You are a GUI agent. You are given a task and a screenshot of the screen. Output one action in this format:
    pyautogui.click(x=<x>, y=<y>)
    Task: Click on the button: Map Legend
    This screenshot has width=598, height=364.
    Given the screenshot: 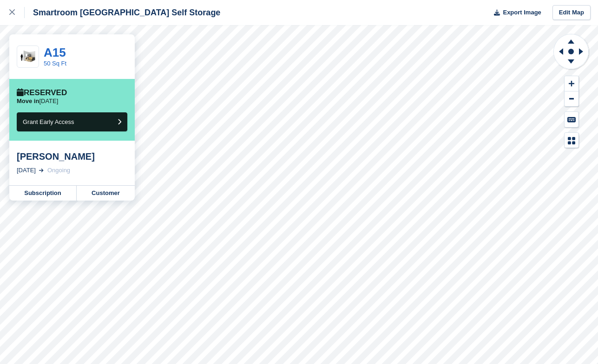 What is the action you would take?
    pyautogui.click(x=571, y=140)
    